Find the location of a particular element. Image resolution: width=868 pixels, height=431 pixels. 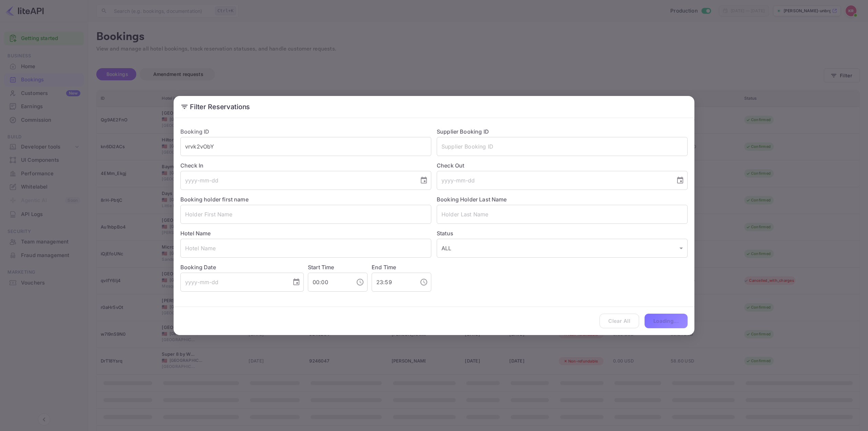

input: Supplier Booking ID is located at coordinates (562, 147).